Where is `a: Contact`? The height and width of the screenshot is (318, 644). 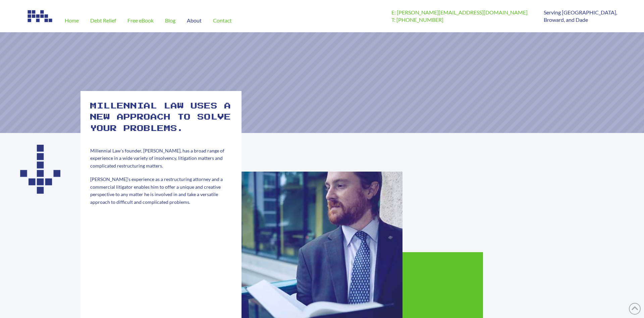 a: Contact is located at coordinates (223, 21).